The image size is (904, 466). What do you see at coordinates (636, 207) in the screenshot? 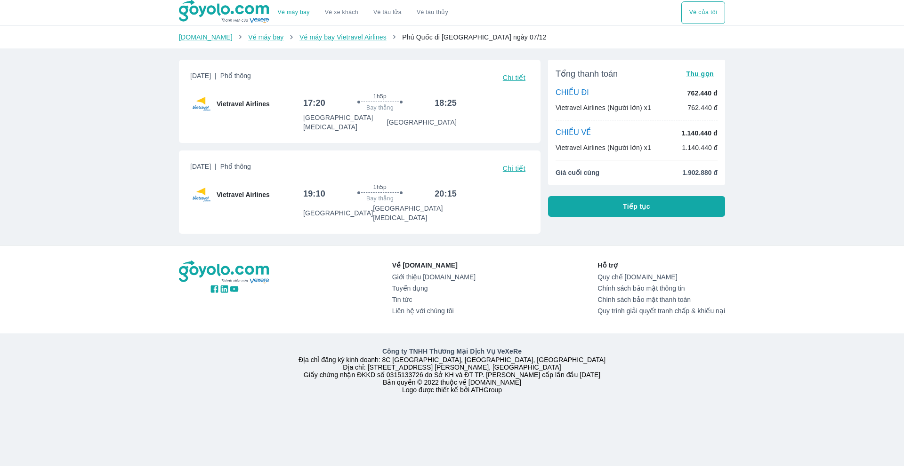
I see `span: Tiếp tục` at bounding box center [636, 207].